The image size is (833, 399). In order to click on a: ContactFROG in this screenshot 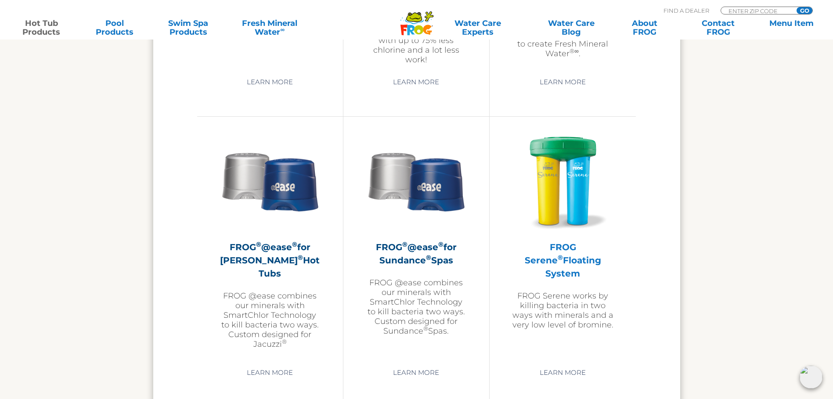, I will do `click(718, 28)`.